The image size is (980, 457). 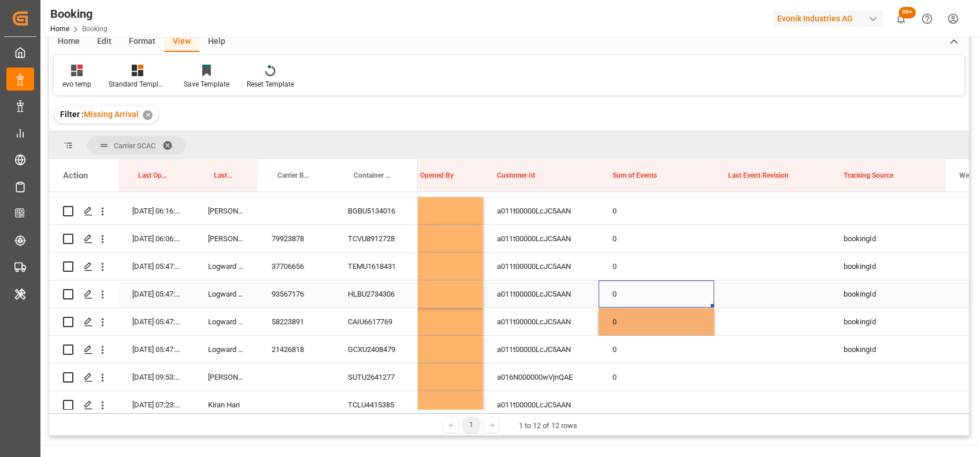 I want to click on span: Update Last Opened By, so click(x=418, y=175).